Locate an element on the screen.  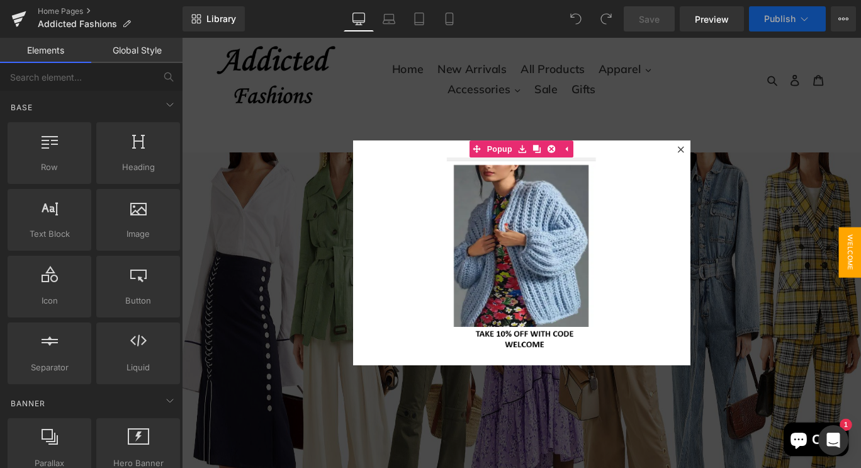
div: Open Intercom Messenger is located at coordinates (833, 440).